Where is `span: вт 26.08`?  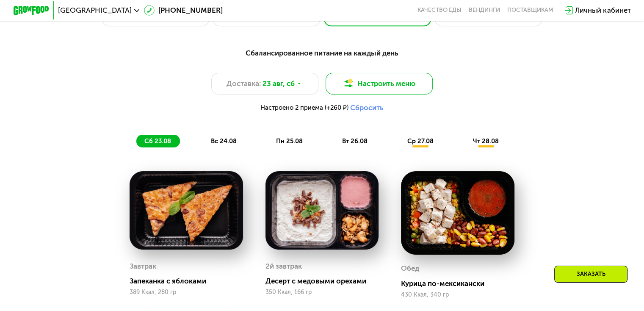 span: вт 26.08 is located at coordinates (355, 141).